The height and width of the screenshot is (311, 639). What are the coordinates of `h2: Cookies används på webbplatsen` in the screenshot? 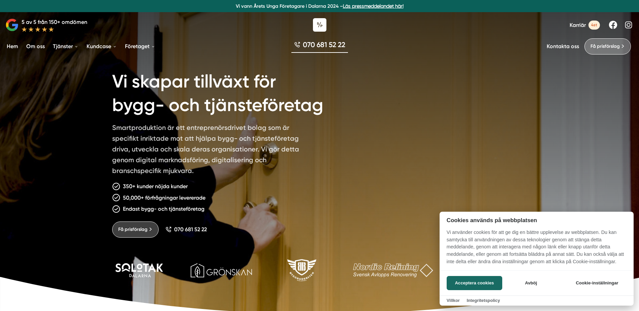 It's located at (536, 220).